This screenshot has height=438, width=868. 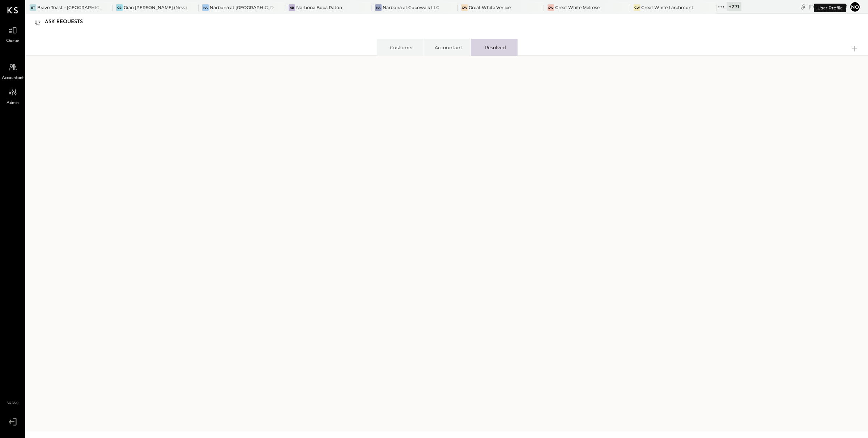 I want to click on div: Great White Venice, so click(x=490, y=7).